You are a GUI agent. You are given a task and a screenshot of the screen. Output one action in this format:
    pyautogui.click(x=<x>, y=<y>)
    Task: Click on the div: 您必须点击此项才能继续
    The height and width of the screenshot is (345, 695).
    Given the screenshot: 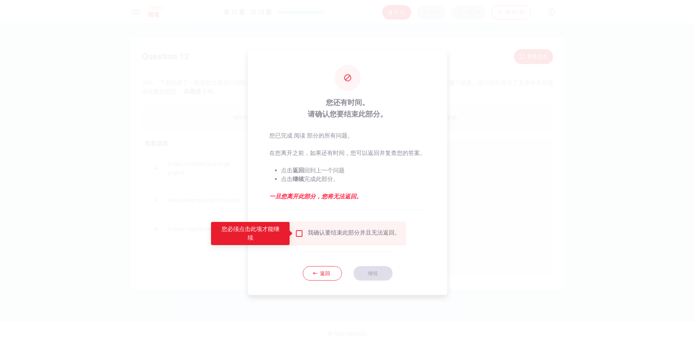 What is the action you would take?
    pyautogui.click(x=250, y=233)
    